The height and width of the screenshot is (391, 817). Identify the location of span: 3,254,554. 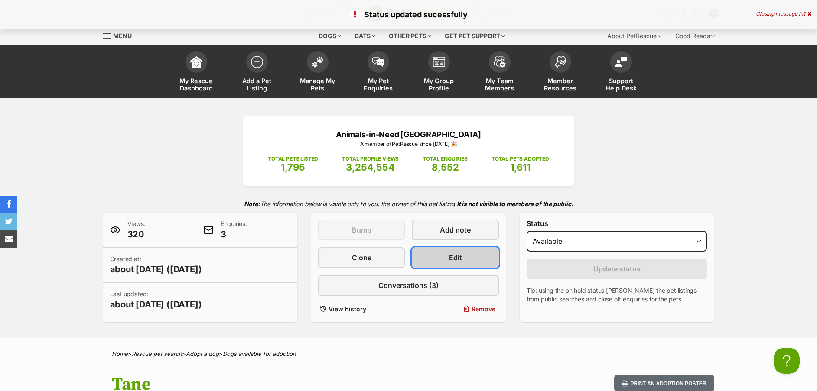
(370, 167).